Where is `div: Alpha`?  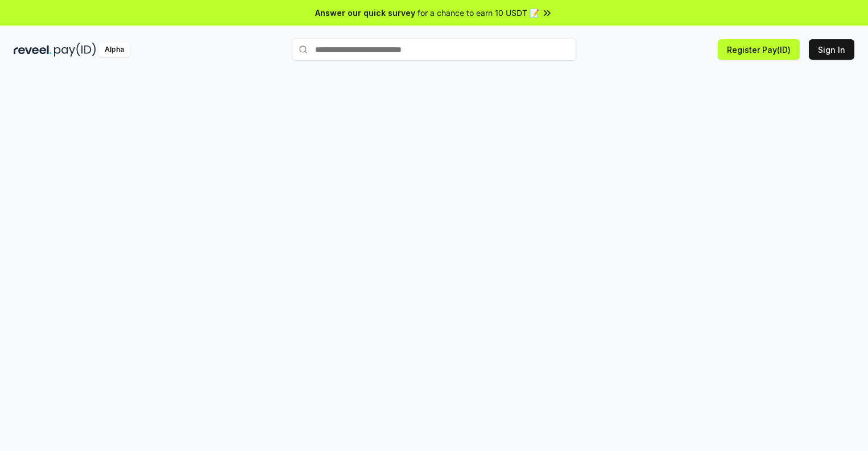
div: Alpha is located at coordinates (114, 49).